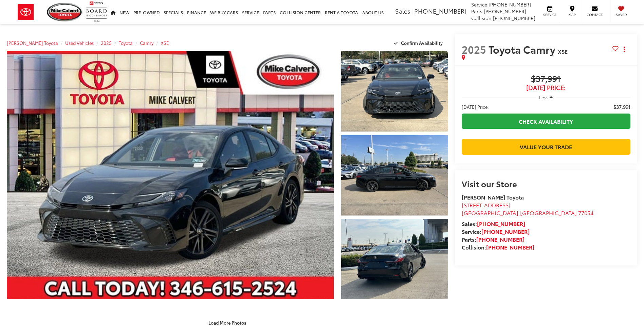  Describe the element at coordinates (523, 49) in the screenshot. I see `span: Toyota Camry` at that location.